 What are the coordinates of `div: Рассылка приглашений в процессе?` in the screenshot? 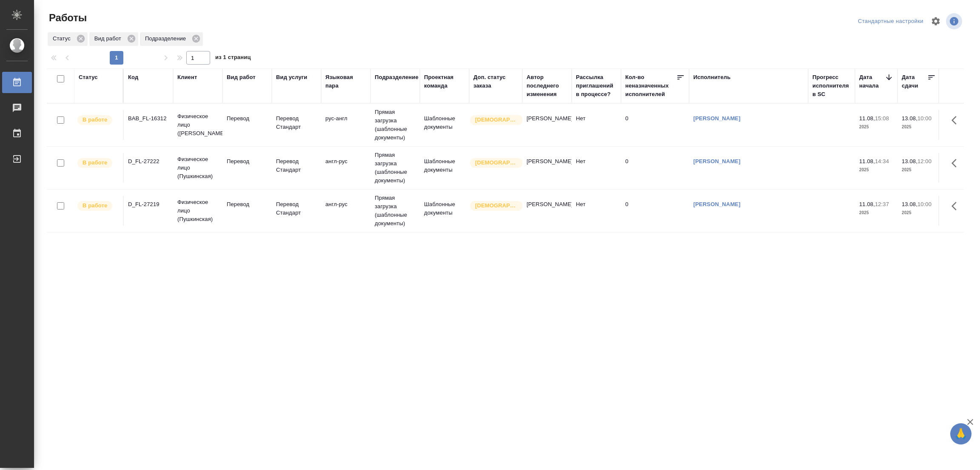 It's located at (597, 86).